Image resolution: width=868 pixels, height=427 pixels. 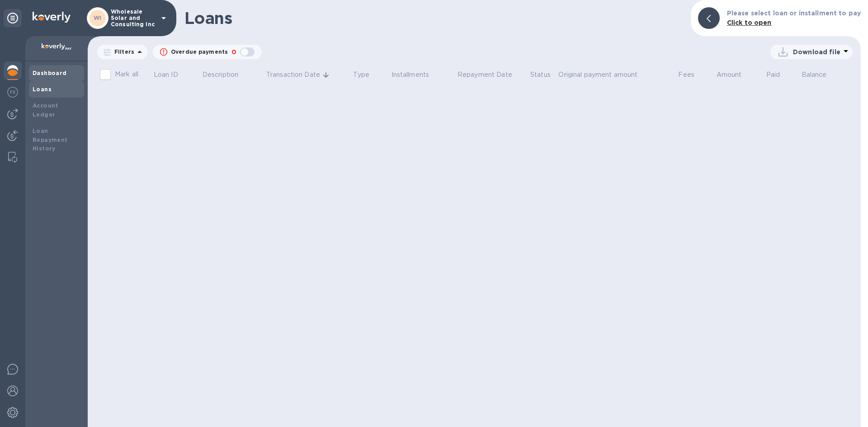 What do you see at coordinates (234, 52) in the screenshot?
I see `p: 0` at bounding box center [234, 52].